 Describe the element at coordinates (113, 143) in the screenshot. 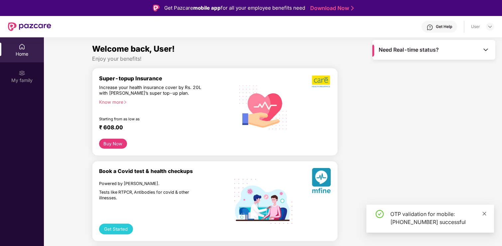

I see `button: Buy Now` at that location.